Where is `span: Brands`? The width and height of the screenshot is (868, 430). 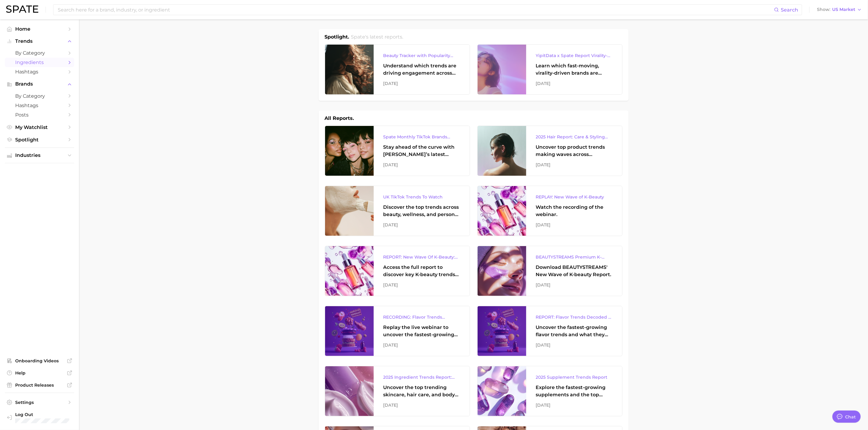 span: Brands is located at coordinates (39, 84).